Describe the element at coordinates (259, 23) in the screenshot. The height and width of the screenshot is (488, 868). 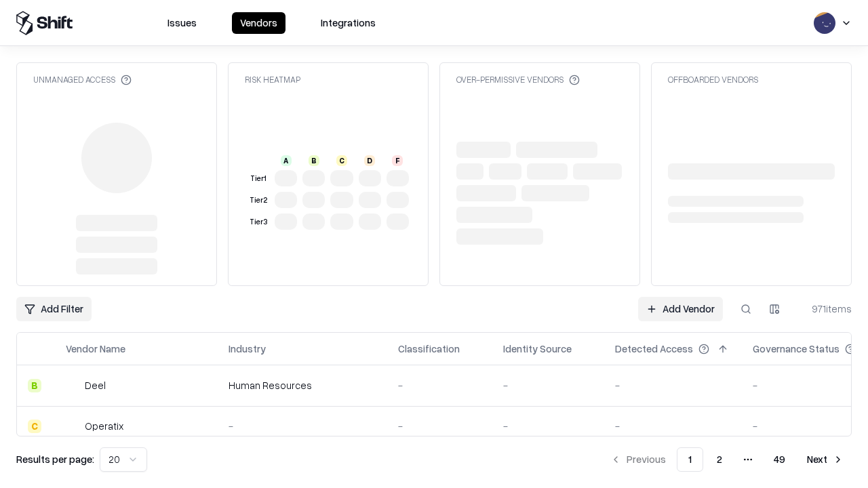
I see `button: Vendors` at that location.